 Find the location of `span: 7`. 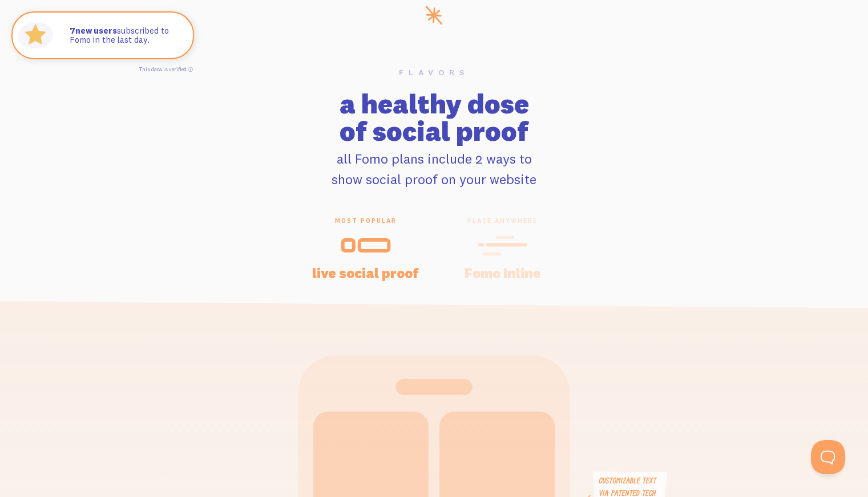

span: 7 is located at coordinates (72, 31).